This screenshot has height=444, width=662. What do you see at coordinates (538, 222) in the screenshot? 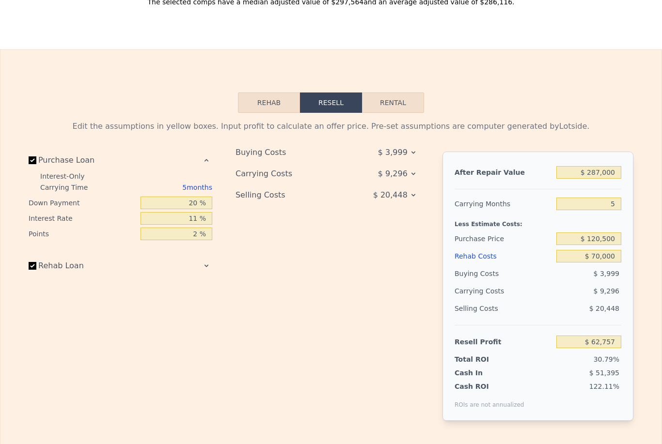
I see `div: Less Estimate Costs:` at bounding box center [538, 222].